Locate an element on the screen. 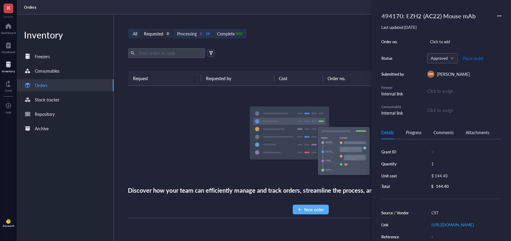  input: Find orders in table is located at coordinates (170, 53).